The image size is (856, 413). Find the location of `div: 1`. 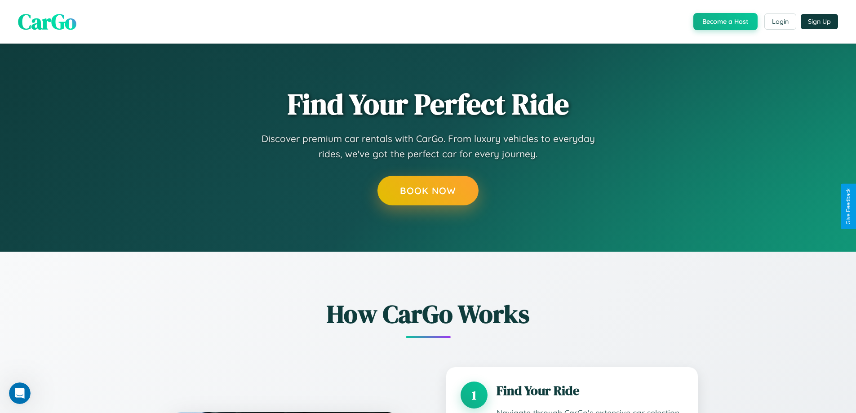

div: 1 is located at coordinates (474, 395).